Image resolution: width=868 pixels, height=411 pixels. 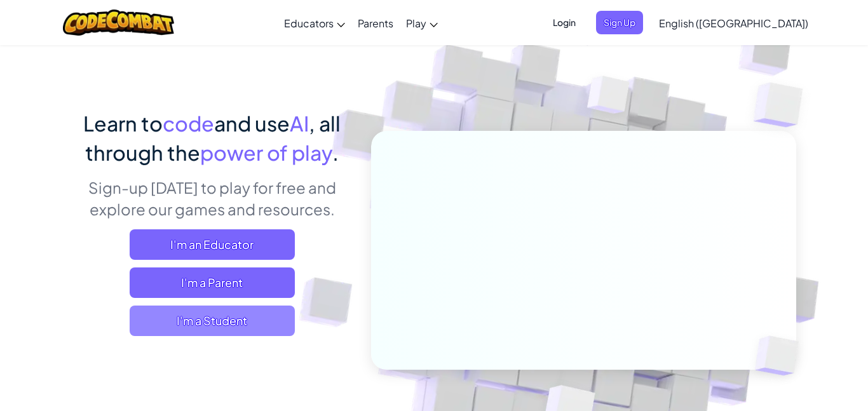 I want to click on a: CodeCombat logo, so click(x=118, y=22).